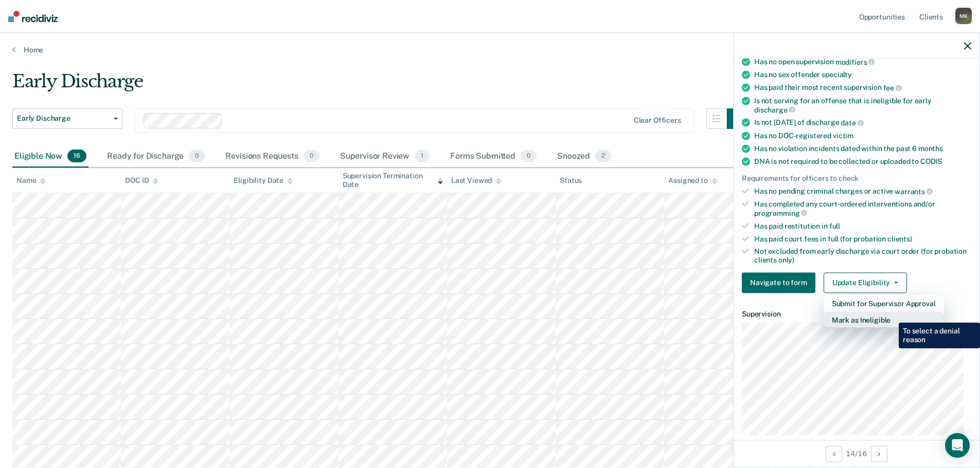 This screenshot has height=468, width=980. What do you see at coordinates (862, 88) in the screenshot?
I see `div: Has paid their most recent supervision` at bounding box center [862, 88].